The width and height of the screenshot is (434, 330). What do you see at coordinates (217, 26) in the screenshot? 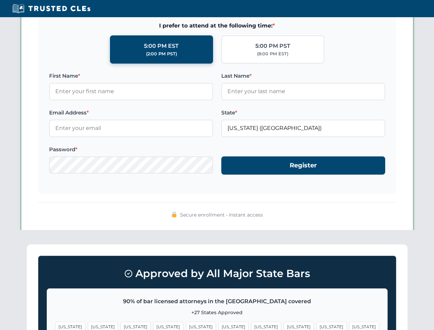
I see `span: I prefer to attend at the following time:` at bounding box center [217, 26].